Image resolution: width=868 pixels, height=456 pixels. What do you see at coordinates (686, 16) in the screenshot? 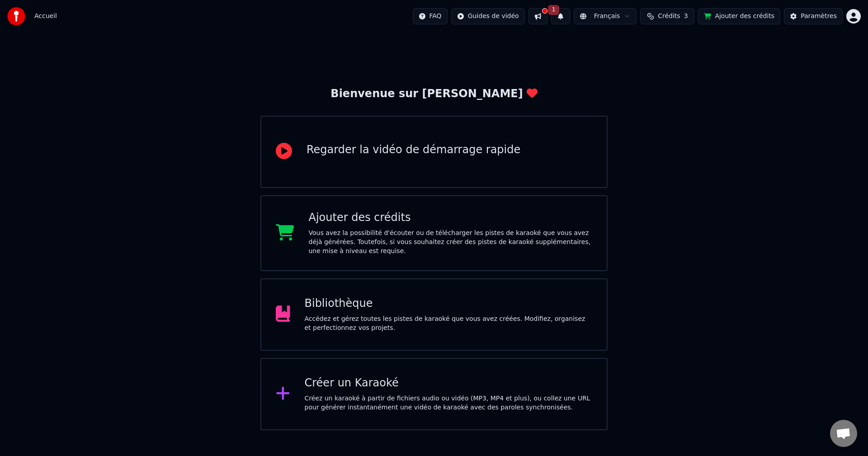
I see `span: 3` at bounding box center [686, 16].